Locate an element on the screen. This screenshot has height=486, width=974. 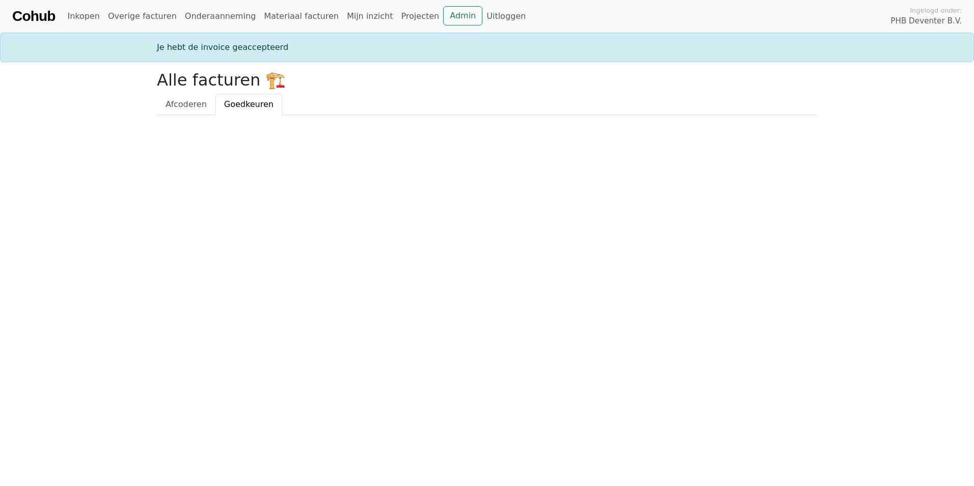
h2: Alle facturen 🏗️ is located at coordinates (487, 80).